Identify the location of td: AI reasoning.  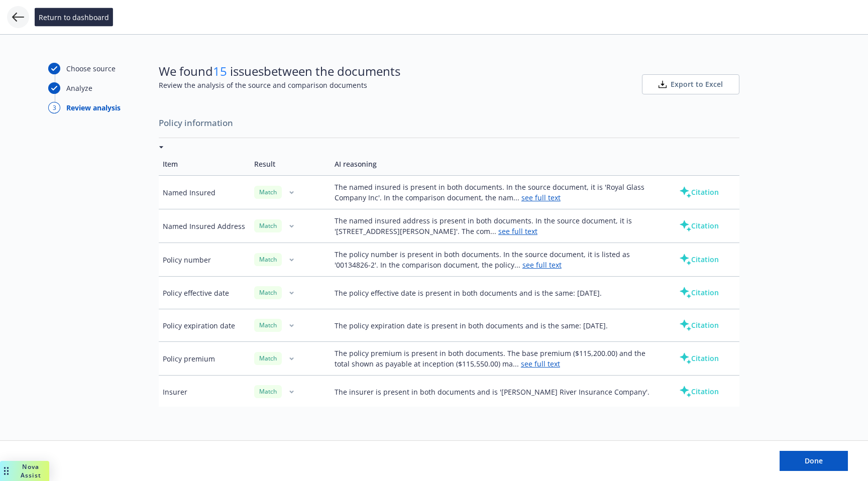
(495, 164).